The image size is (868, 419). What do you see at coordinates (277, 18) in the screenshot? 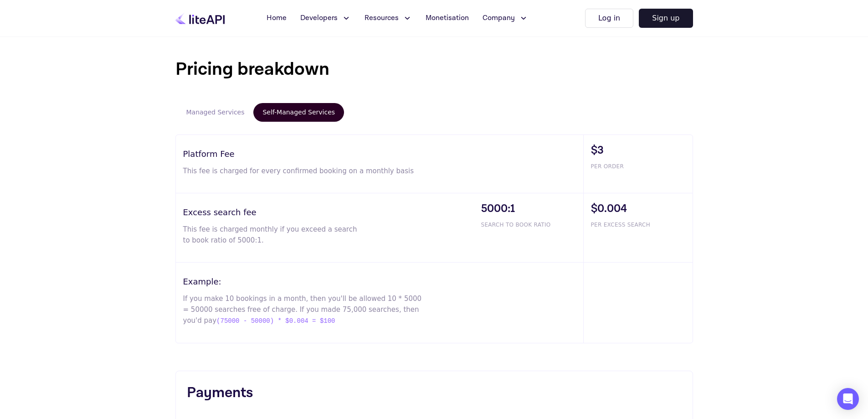
I see `a: Home` at bounding box center [277, 18].